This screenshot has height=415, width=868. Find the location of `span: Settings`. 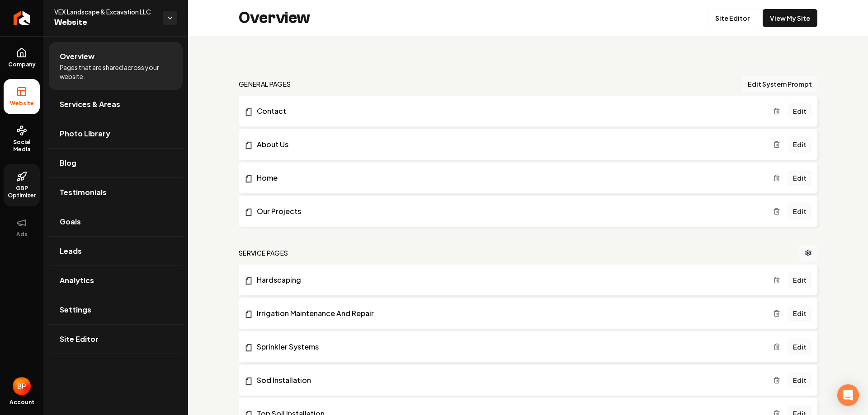

span: Settings is located at coordinates (75, 310).